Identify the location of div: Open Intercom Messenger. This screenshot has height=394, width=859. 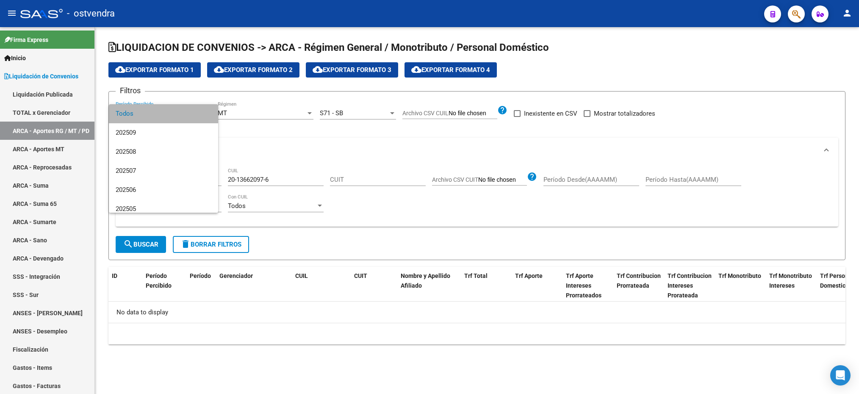
(840, 375).